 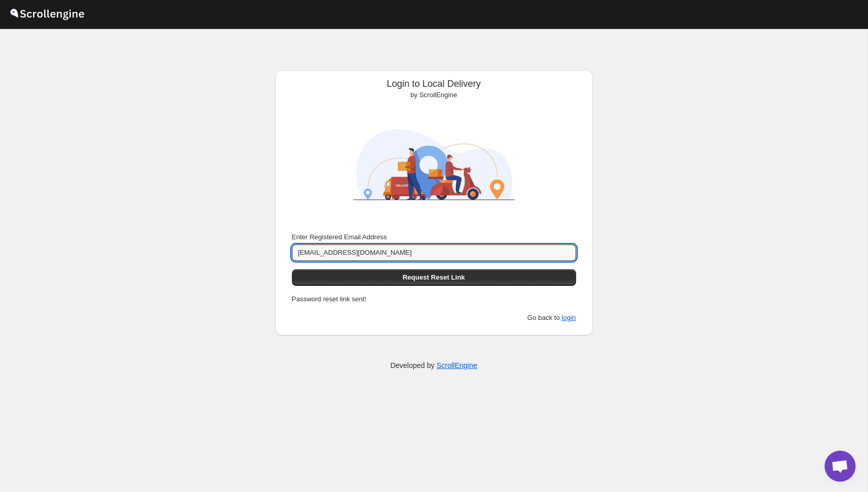 What do you see at coordinates (434, 90) in the screenshot?
I see `div: Login to Local Delivery` at bounding box center [434, 90].